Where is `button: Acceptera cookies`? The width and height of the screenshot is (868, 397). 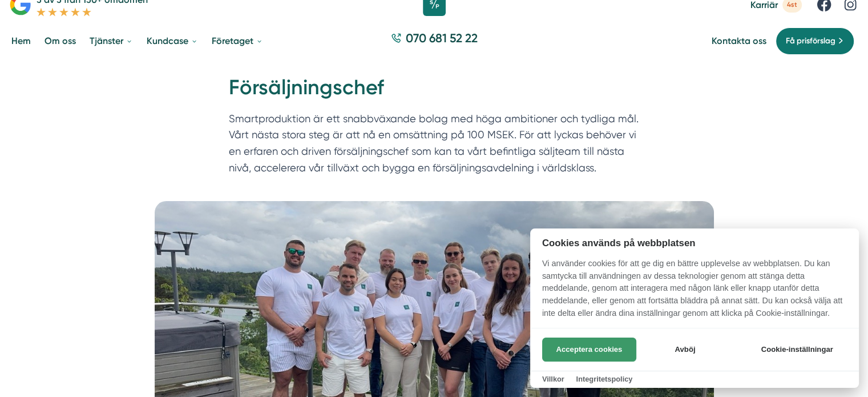
button: Acceptera cookies is located at coordinates (589, 349).